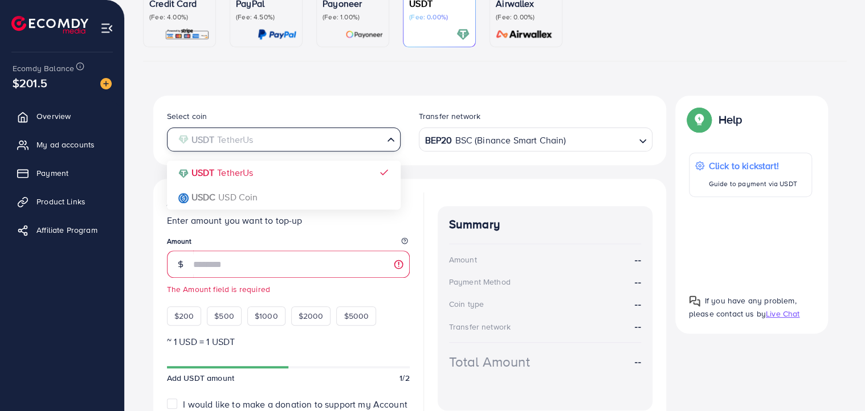 The image size is (865, 411). What do you see at coordinates (62, 173) in the screenshot?
I see `a: Payment` at bounding box center [62, 173].